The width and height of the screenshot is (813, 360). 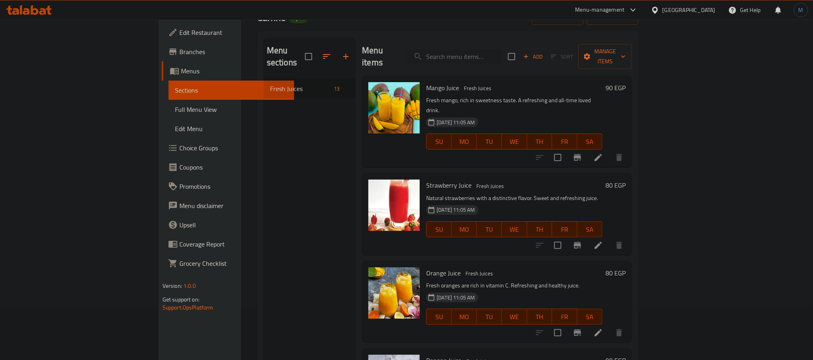 I want to click on span: Strawberry Juice, so click(x=449, y=185).